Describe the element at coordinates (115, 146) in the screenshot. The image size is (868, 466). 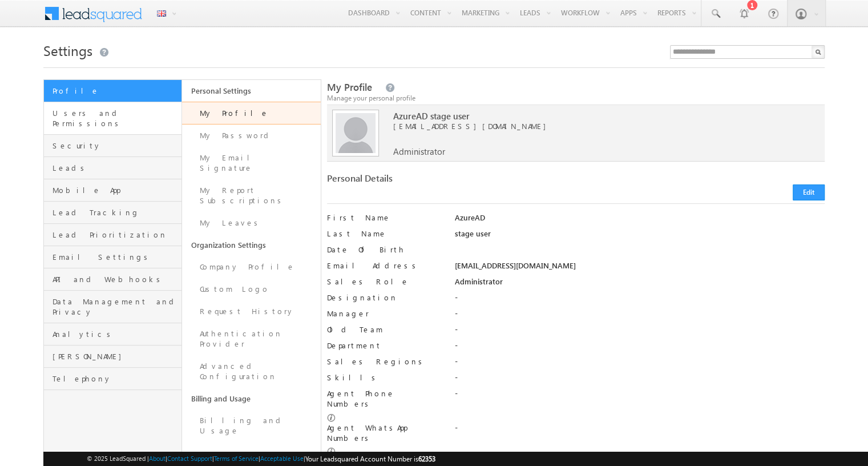
I see `span: Security` at that location.